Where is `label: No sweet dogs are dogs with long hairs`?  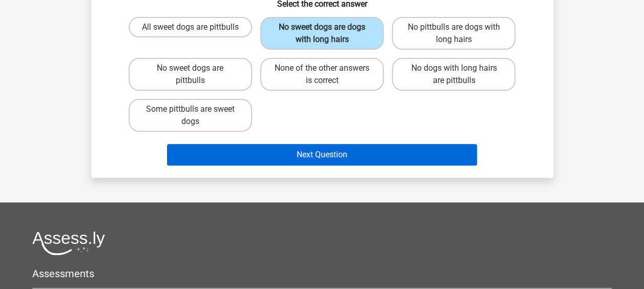 label: No sweet dogs are dogs with long hairs is located at coordinates (322, 33).